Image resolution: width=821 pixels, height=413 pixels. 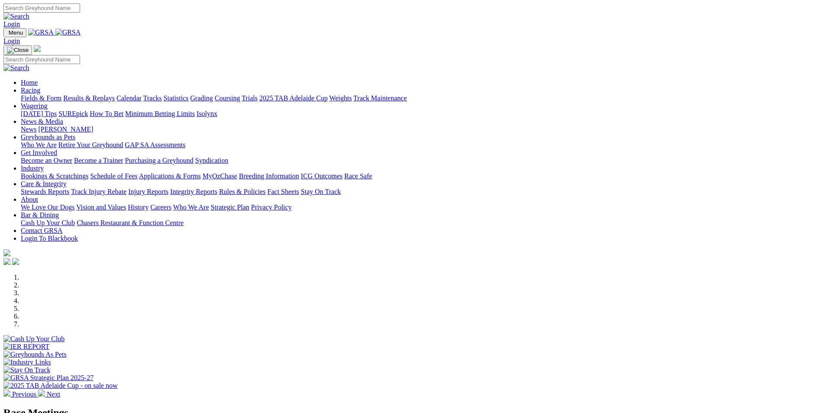 I want to click on img: IER REPORT, so click(x=26, y=347).